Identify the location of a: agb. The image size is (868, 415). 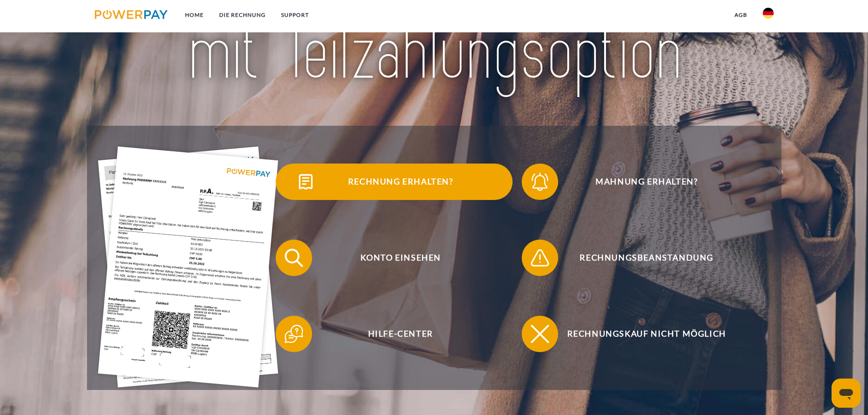
(741, 15).